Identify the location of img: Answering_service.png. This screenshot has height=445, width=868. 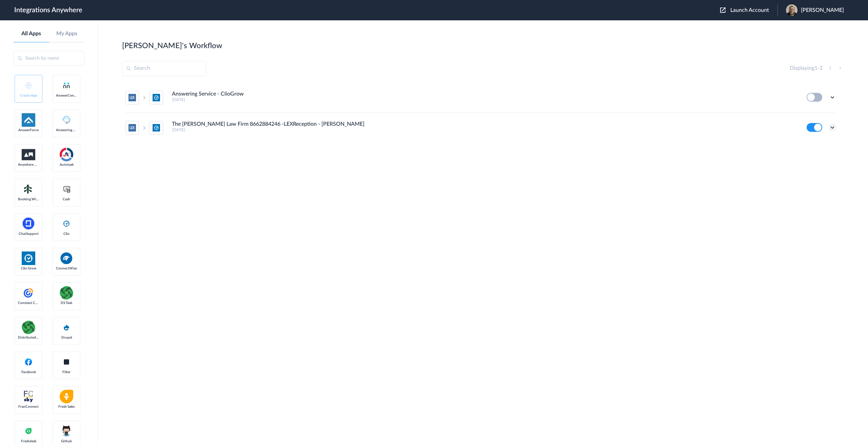
(66, 120).